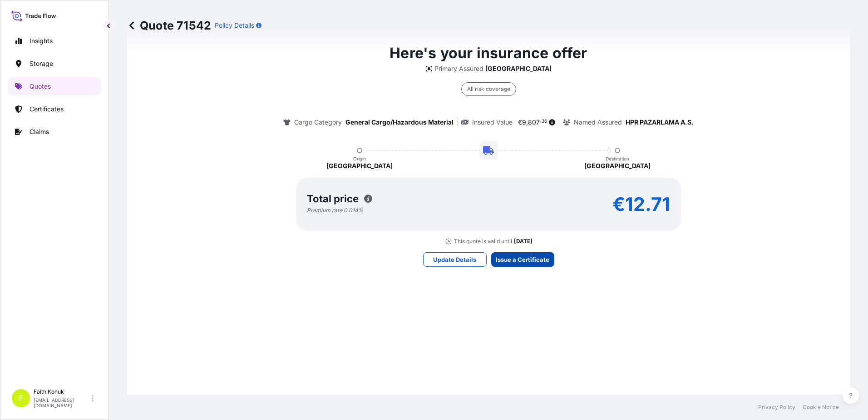 Image resolution: width=868 pixels, height=420 pixels. I want to click on p: Insights, so click(41, 41).